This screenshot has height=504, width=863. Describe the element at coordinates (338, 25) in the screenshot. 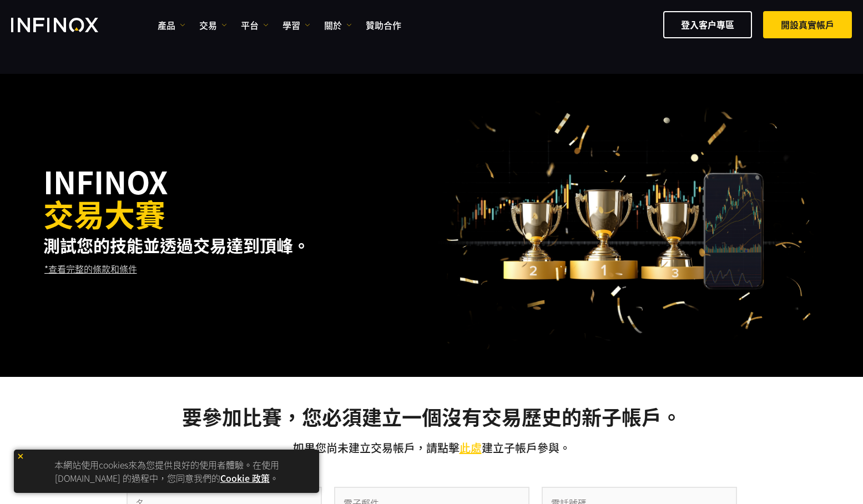

I see `a: 關於` at that location.